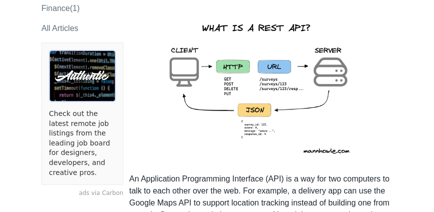 Image resolution: width=434 pixels, height=212 pixels. I want to click on a: Finance(1), so click(60, 8).